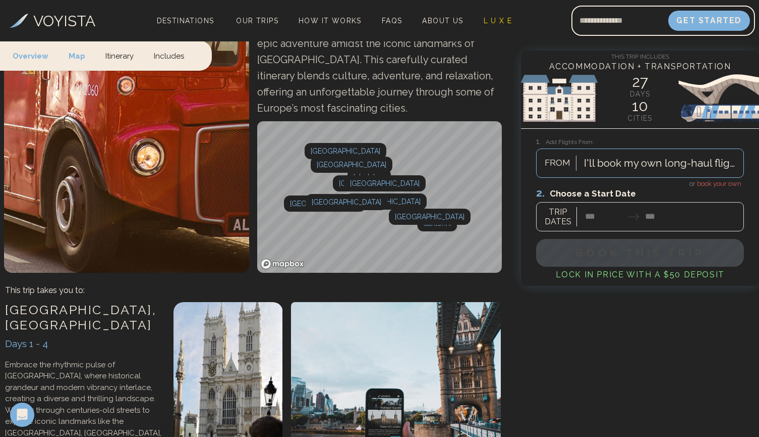  What do you see at coordinates (640, 183) in the screenshot?
I see `h4: or` at bounding box center [640, 183].